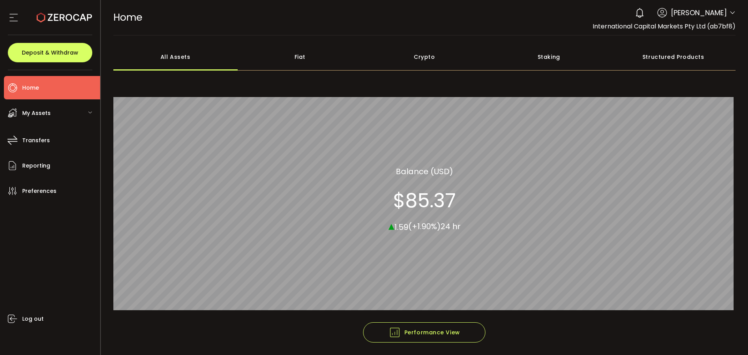  Describe the element at coordinates (664, 26) in the screenshot. I see `span: International Capital Markets Pty Ltd (ab7bf8)` at that location.